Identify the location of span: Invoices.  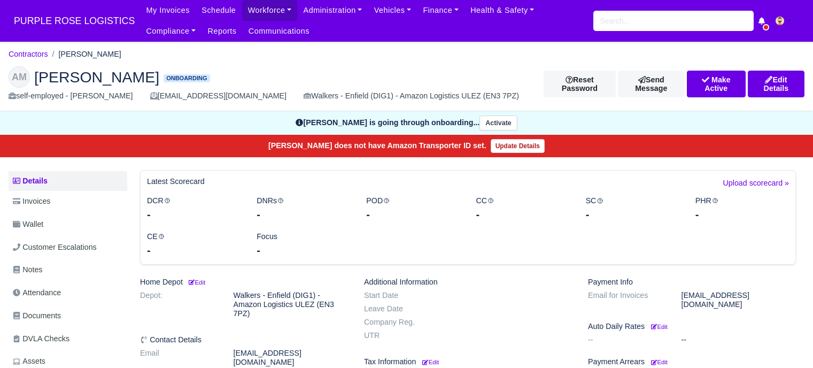
(32, 201).